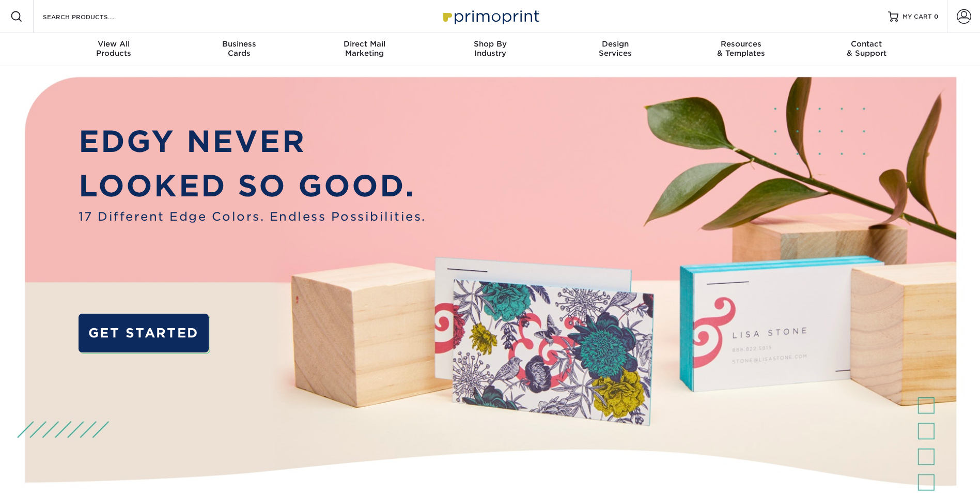  What do you see at coordinates (238, 49) in the screenshot?
I see `div: Cards` at bounding box center [238, 49].